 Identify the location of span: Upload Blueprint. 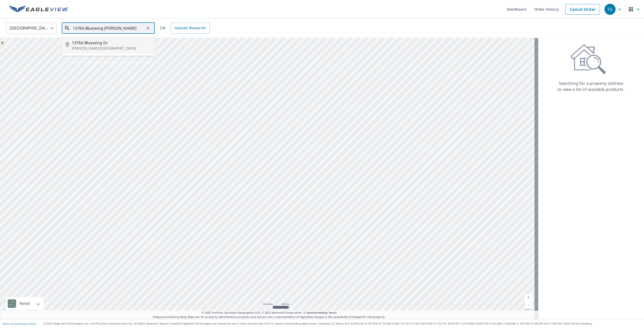
(190, 28).